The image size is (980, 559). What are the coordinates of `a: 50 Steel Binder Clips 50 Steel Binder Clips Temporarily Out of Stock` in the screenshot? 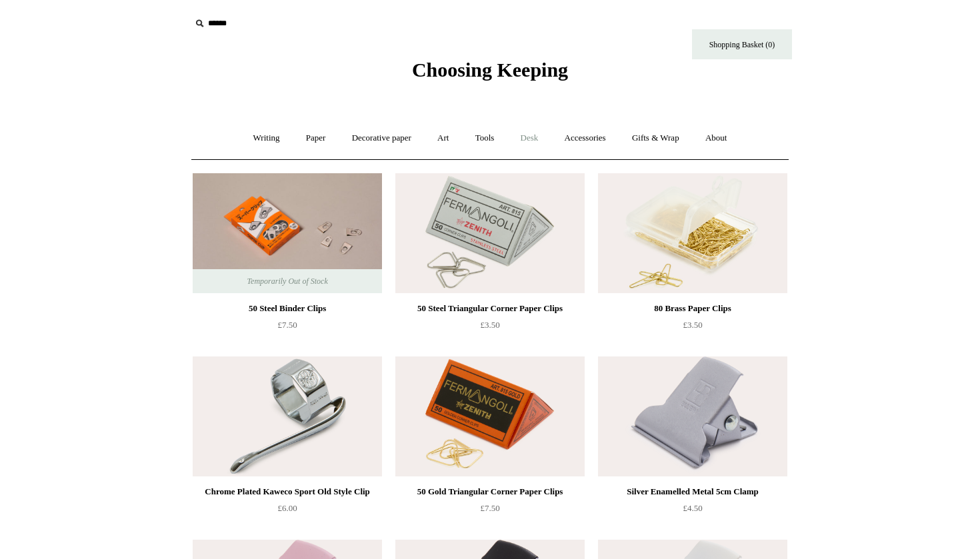 It's located at (288, 233).